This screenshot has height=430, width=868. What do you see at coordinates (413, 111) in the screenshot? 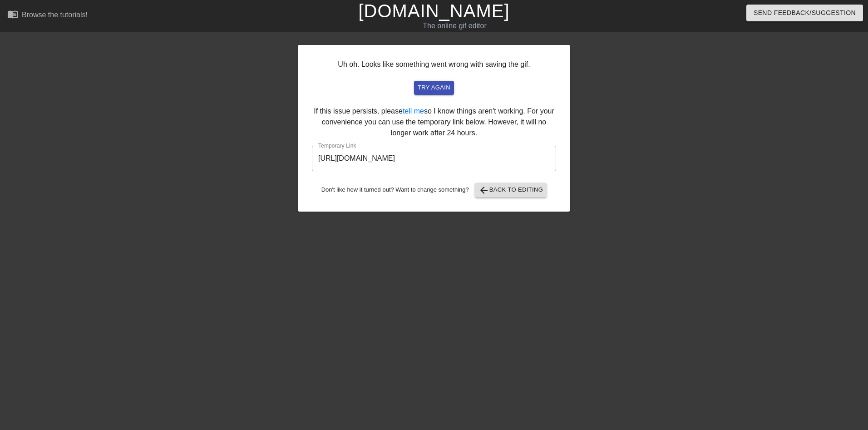
I see `a: tell me` at bounding box center [413, 111].